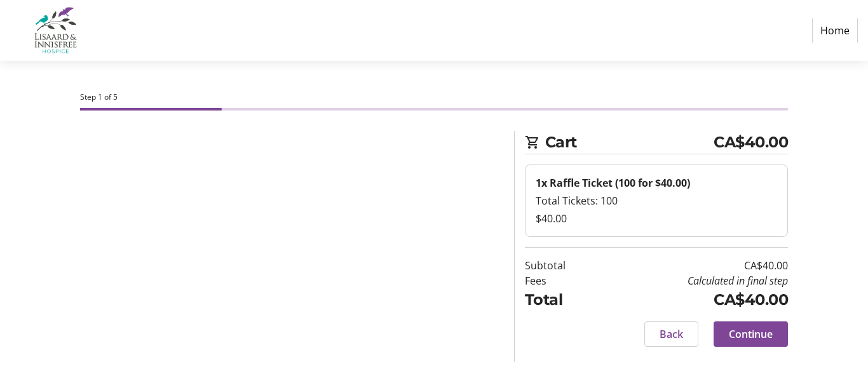 This screenshot has height=383, width=868. I want to click on td: Total, so click(563, 300).